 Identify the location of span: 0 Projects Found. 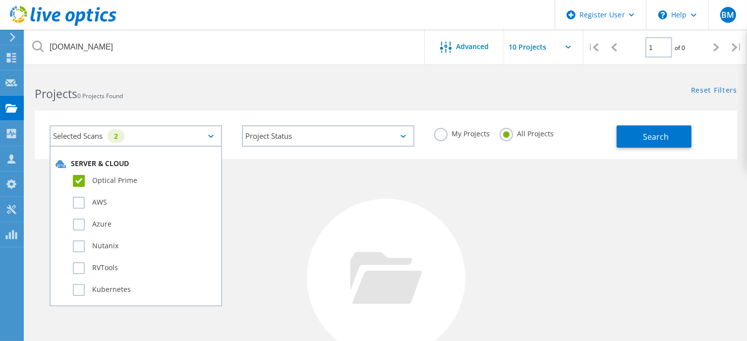
(100, 96).